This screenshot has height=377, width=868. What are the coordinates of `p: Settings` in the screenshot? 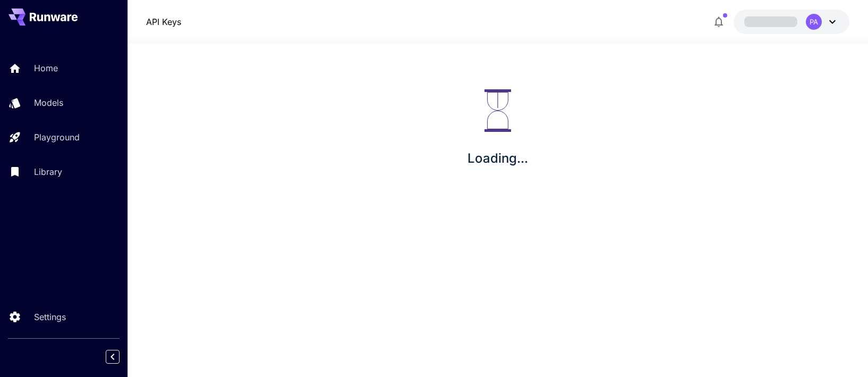 It's located at (50, 316).